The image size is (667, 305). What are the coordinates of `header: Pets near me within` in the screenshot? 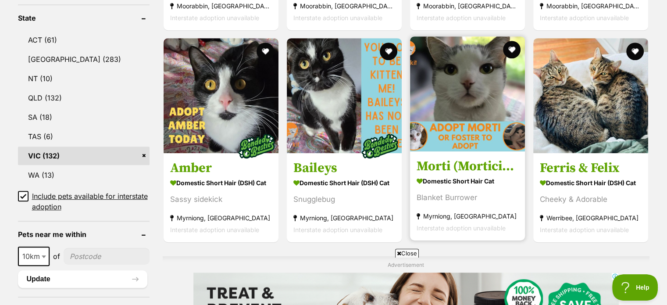 It's located at (84, 234).